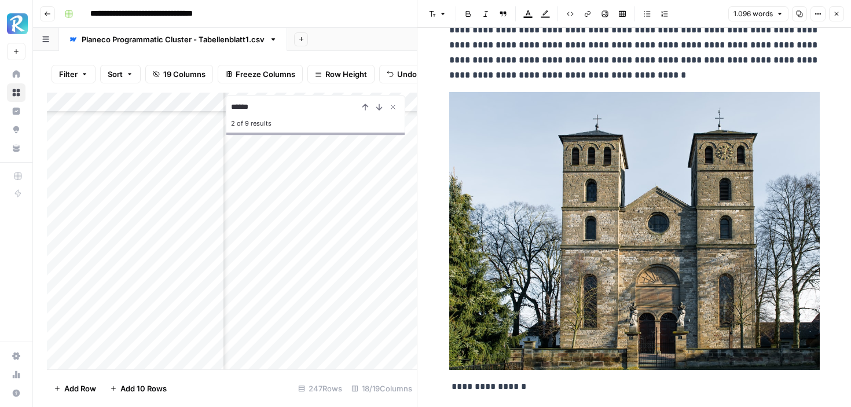 The height and width of the screenshot is (407, 851). Describe the element at coordinates (758, 14) in the screenshot. I see `button: 1.096 words` at that location.